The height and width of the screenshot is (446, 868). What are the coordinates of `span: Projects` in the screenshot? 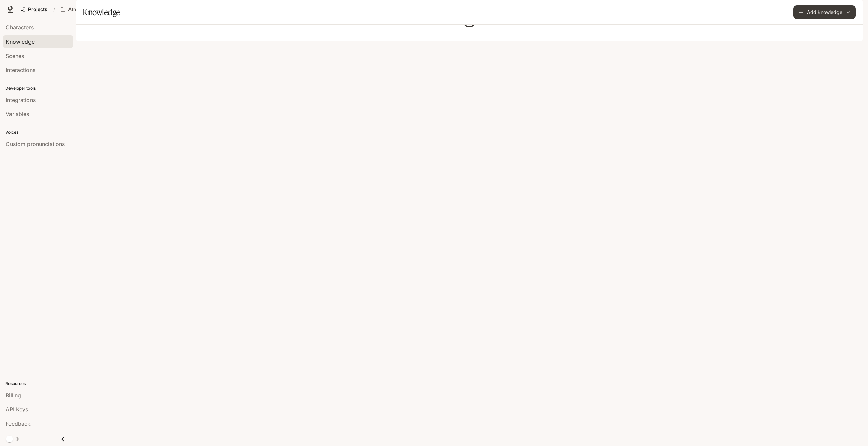 It's located at (38, 9).